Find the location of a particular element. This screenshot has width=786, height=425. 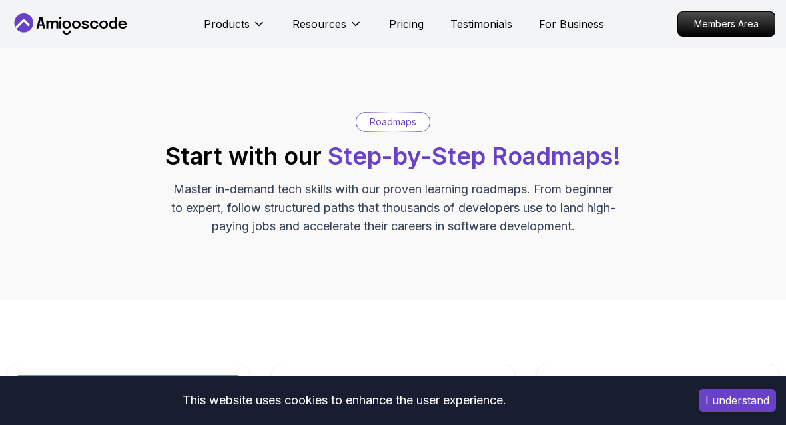

a: Pricing is located at coordinates (406, 24).